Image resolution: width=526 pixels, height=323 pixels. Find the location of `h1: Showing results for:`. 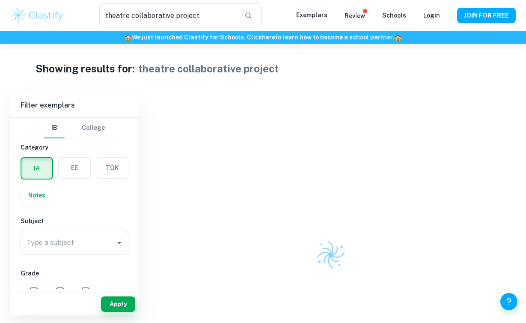

h1: Showing results for: is located at coordinates (85, 69).